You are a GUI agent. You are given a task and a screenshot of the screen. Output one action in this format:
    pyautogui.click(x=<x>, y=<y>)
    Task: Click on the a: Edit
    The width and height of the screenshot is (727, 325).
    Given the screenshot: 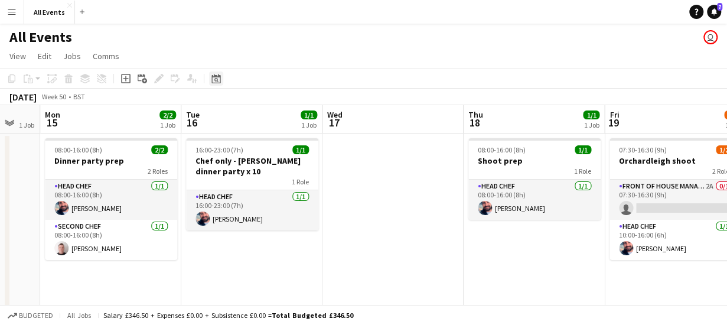 What is the action you would take?
    pyautogui.click(x=44, y=56)
    